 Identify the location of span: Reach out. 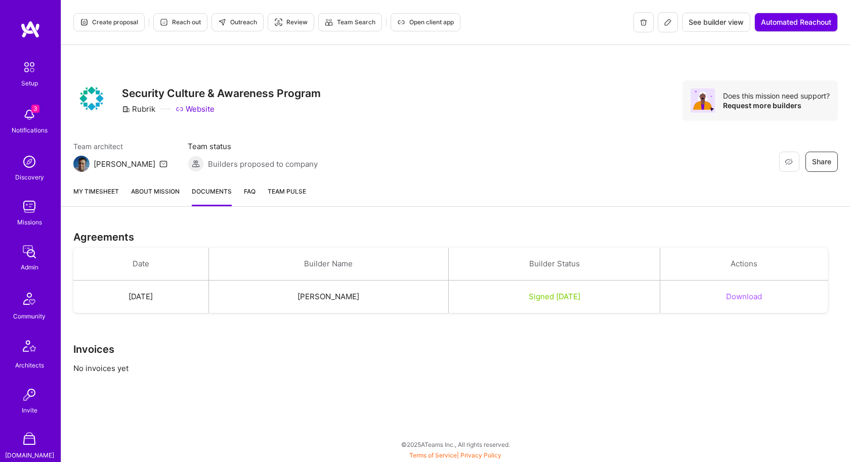
(180, 22).